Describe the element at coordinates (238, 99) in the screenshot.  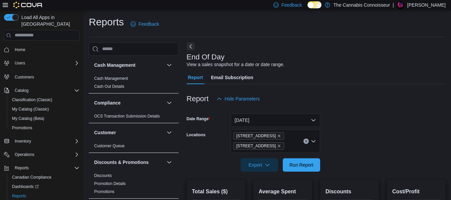
I see `button: Hide Parameters` at that location.